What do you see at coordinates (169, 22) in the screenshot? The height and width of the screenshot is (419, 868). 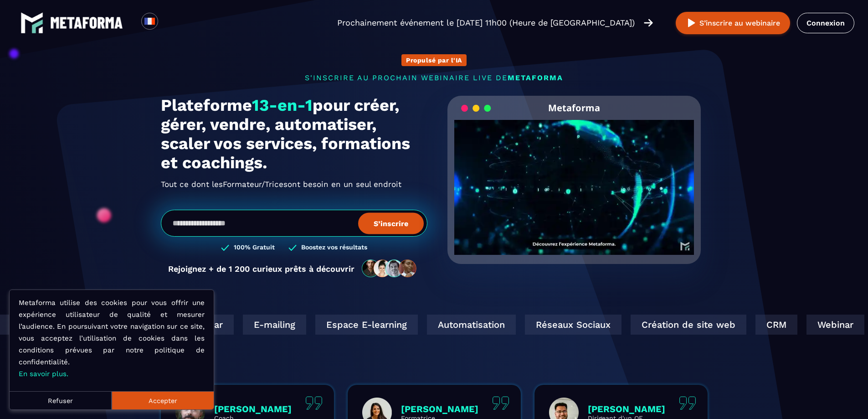 I see `div: Search for option` at bounding box center [169, 22].